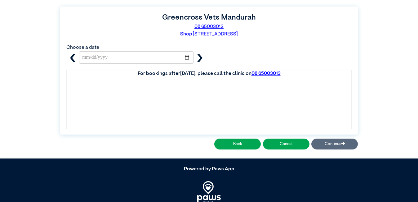 Image resolution: width=418 pixels, height=202 pixels. I want to click on h5: Powered by Paws App, so click(209, 169).